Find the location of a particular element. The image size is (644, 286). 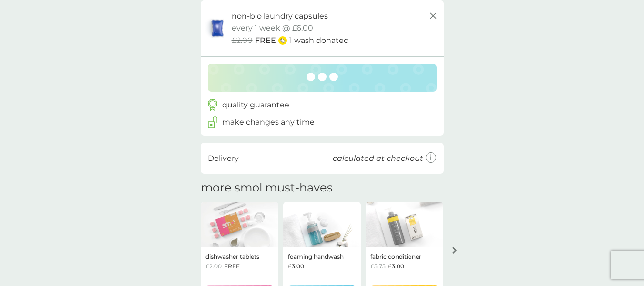

h2: more smol must-haves is located at coordinates (266, 188).